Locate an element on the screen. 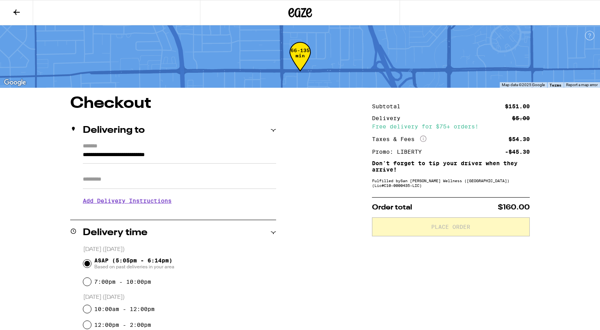  a: Report a map error is located at coordinates (582, 84).